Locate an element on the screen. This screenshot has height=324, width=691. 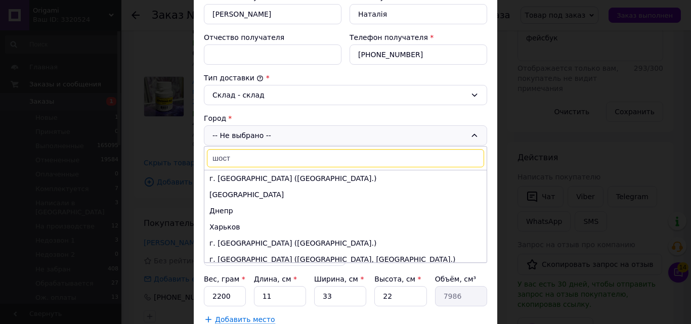
span: Добавить место is located at coordinates (245, 320).